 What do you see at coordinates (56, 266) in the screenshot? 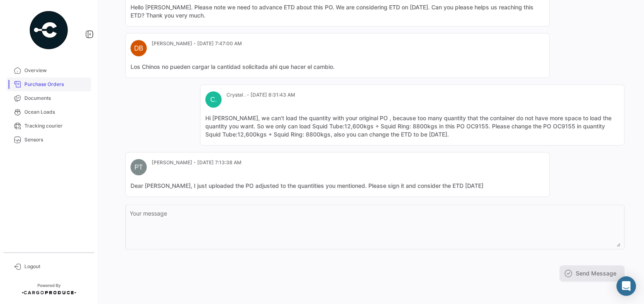
I see `span: Logout` at bounding box center [56, 266].